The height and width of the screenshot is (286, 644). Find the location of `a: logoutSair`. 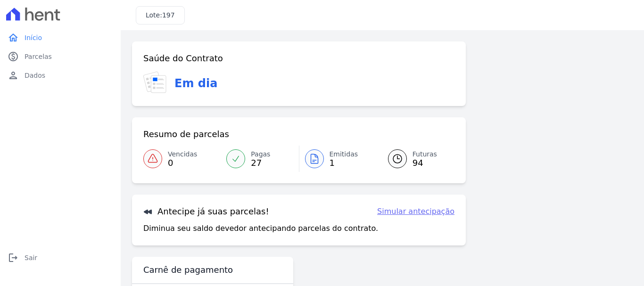

a: logoutSair is located at coordinates (60, 258).